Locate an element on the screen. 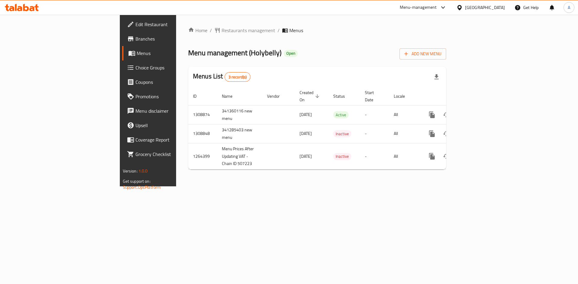 This screenshot has width=578, height=284. span: Restaurants management is located at coordinates (248, 30).